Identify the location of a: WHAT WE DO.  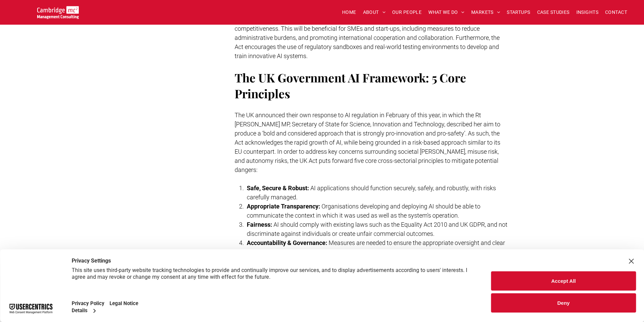
(446, 12).